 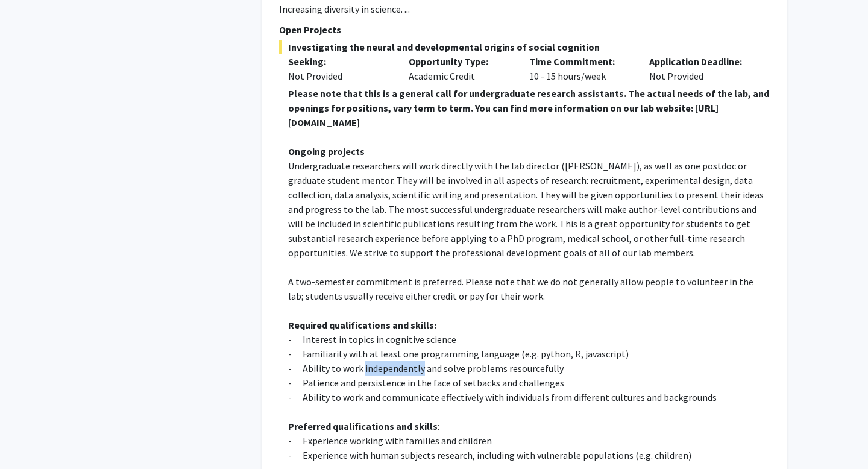 What do you see at coordinates (529, 339) in the screenshot?
I see `p: - Interest in topics in cognitive science` at bounding box center [529, 339].